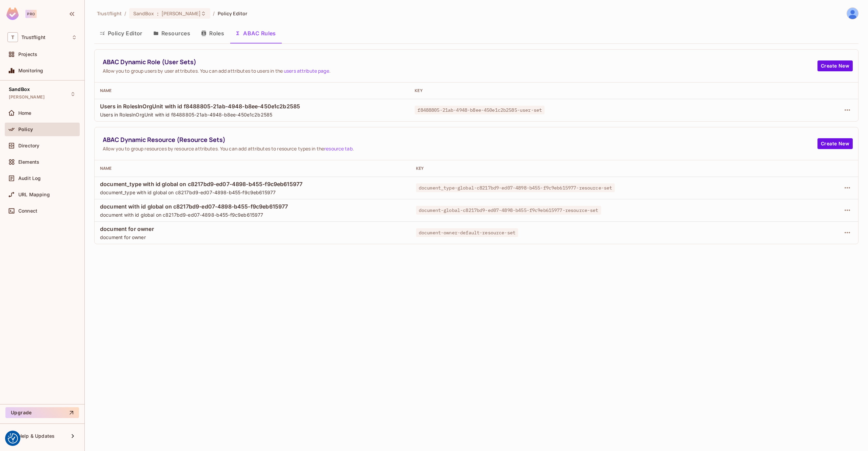 Image resolution: width=868 pixels, height=451 pixels. Describe the element at coordinates (467, 232) in the screenshot. I see `span: document-owner-default-resource-set` at that location.